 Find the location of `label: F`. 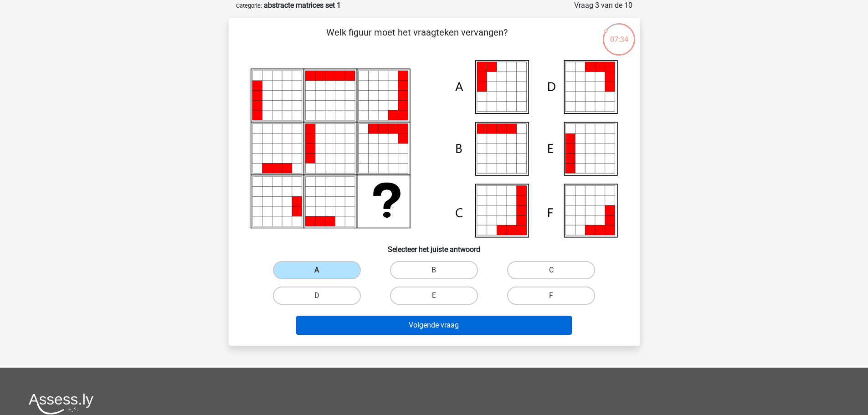

label: F is located at coordinates (551, 296).